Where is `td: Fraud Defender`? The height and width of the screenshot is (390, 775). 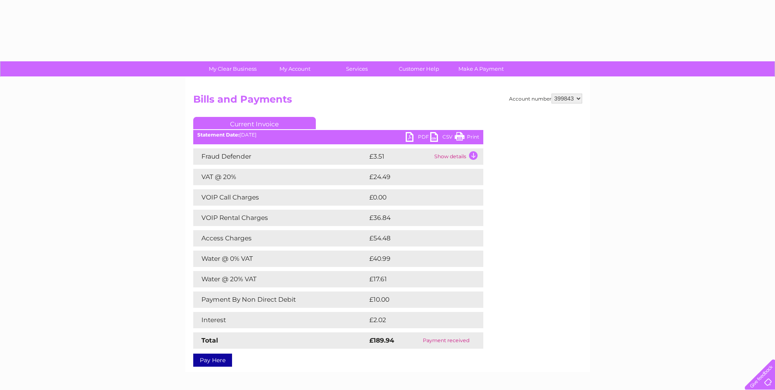
td: Fraud Defender is located at coordinates (280, 156).